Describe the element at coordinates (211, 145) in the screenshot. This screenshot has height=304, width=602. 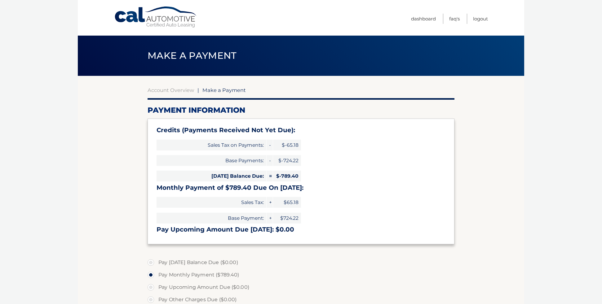
I see `span: Sales Tax on Payments:` at that location.